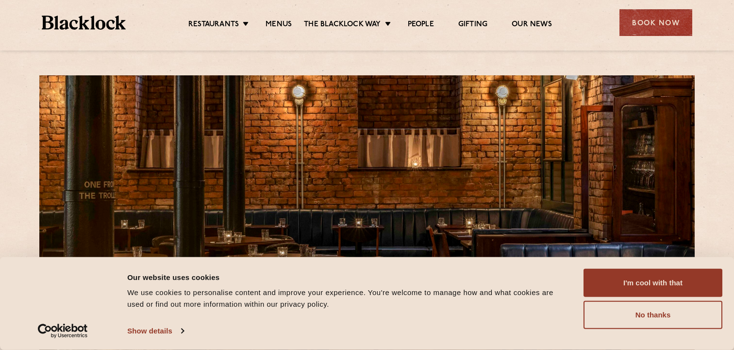 The width and height of the screenshot is (734, 350). Describe the element at coordinates (473, 25) in the screenshot. I see `a: Gifting` at that location.